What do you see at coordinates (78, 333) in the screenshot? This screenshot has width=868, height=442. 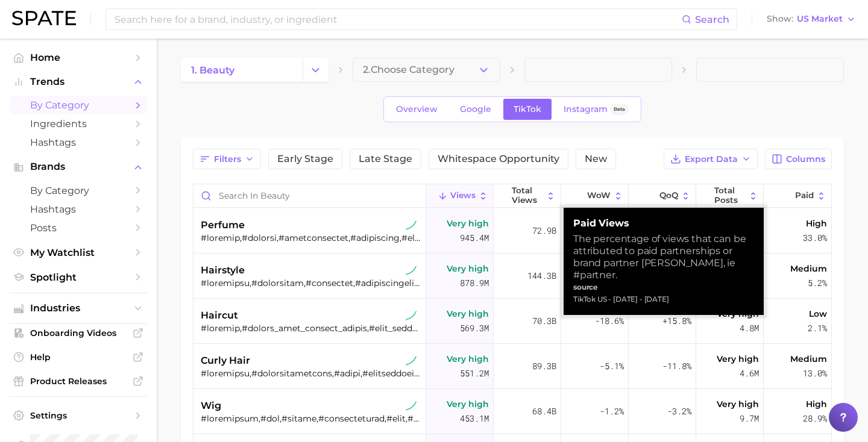 I see `span: Onboarding Videos` at bounding box center [78, 333].